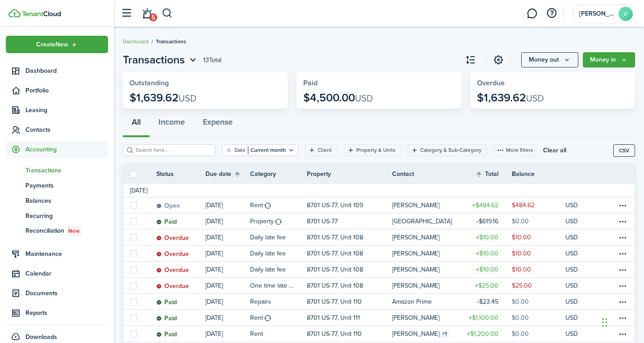 This screenshot has height=343, width=644. I want to click on span: 5, so click(153, 17).